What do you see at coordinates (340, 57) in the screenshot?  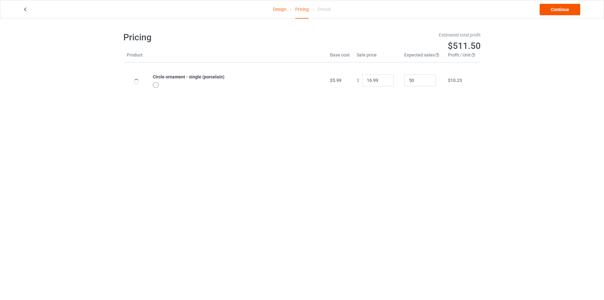 I see `th: Base cost` at bounding box center [340, 57].